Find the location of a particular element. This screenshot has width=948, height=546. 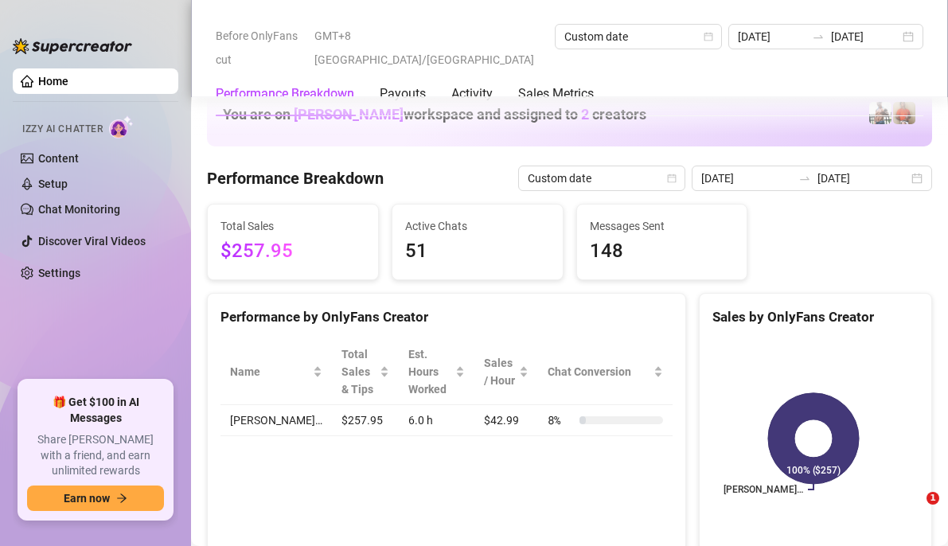

a: Discover Viral Videos is located at coordinates (92, 241).